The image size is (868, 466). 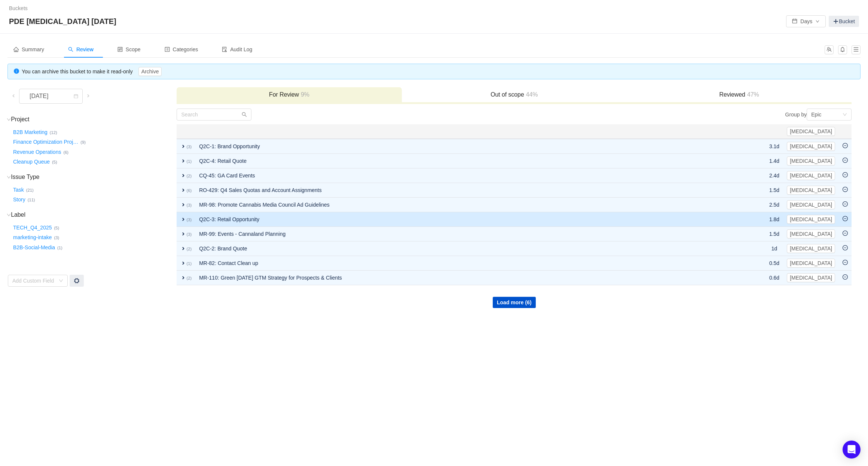 What do you see at coordinates (773, 176) in the screenshot?
I see `td: 2.4d` at bounding box center [773, 176].